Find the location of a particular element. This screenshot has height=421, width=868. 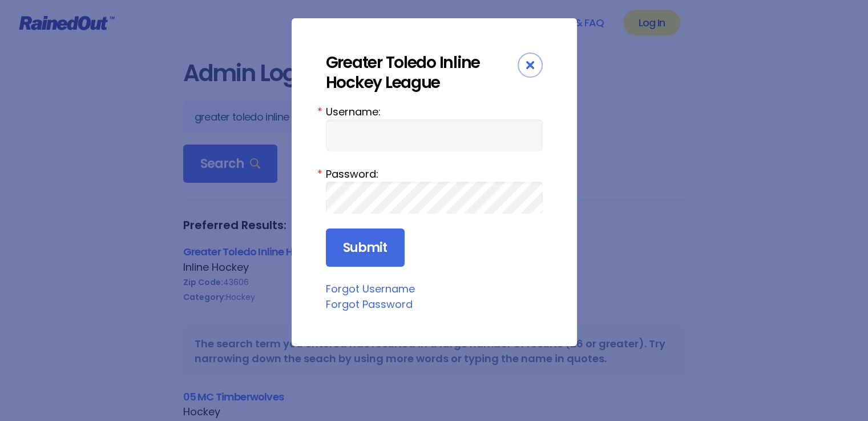

input: Submit is located at coordinates (365, 248).